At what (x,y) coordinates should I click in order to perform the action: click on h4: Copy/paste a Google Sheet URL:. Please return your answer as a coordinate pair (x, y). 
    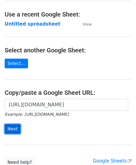
    Looking at the image, I should click on (68, 93).